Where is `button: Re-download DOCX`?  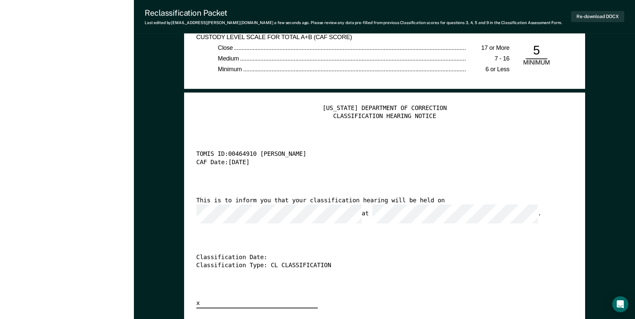 button: Re-download DOCX is located at coordinates (597, 16).